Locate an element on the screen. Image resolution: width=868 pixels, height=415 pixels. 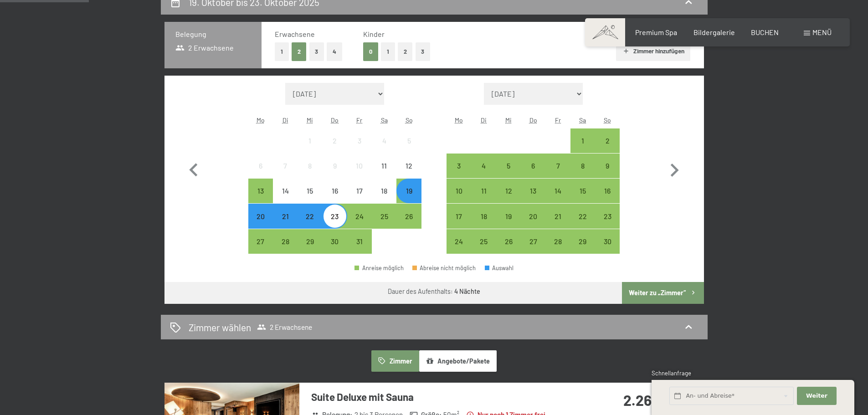
div: Sun Oct 26 2025 is located at coordinates (409, 216).